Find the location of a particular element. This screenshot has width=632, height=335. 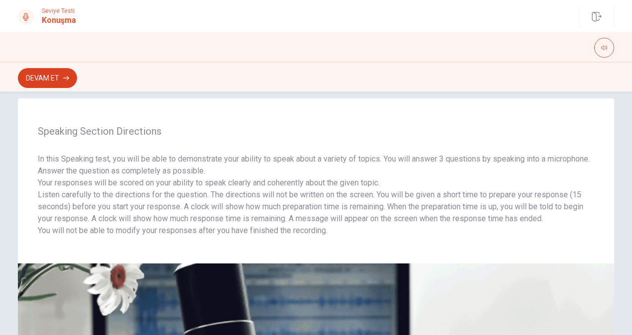

button: Devam Et is located at coordinates (47, 78).